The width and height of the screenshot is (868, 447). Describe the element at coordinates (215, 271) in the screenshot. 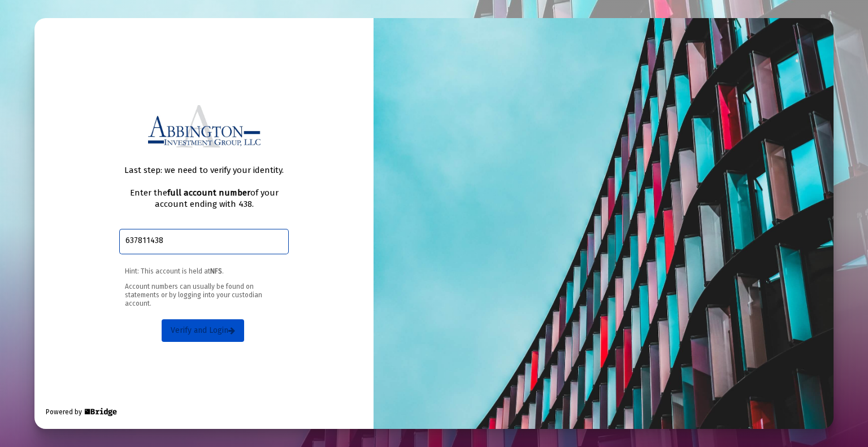

I see `b: NFS` at that location.